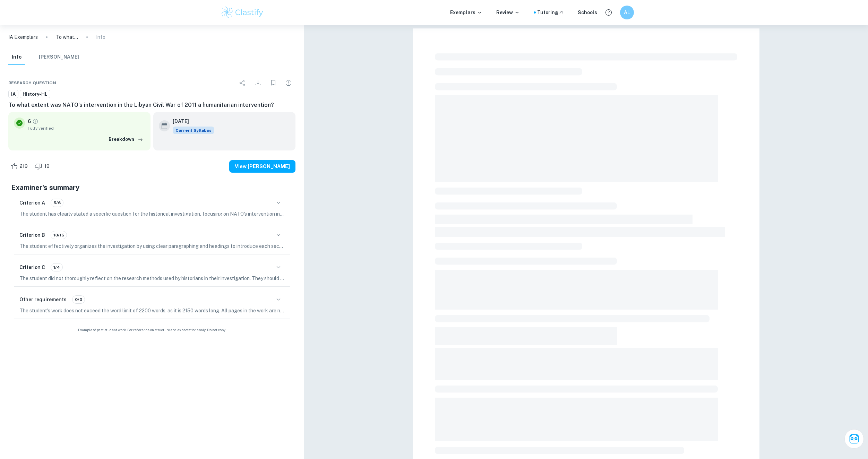 The height and width of the screenshot is (459, 868). Describe the element at coordinates (258, 83) in the screenshot. I see `div: Download` at that location.